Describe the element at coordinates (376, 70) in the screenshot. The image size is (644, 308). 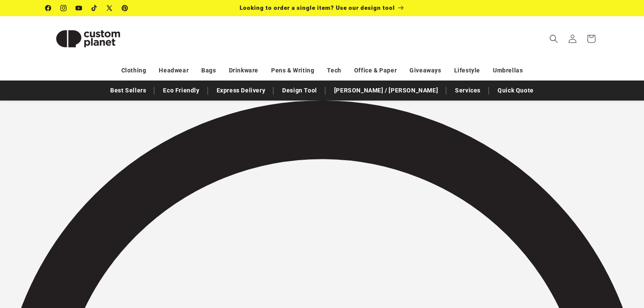
I see `a: Office & Paper` at that location.